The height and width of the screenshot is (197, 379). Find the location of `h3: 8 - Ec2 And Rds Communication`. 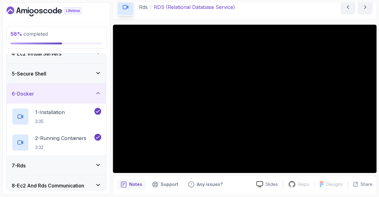

h3: 8 - Ec2 And Rds Communication is located at coordinates (48, 185).